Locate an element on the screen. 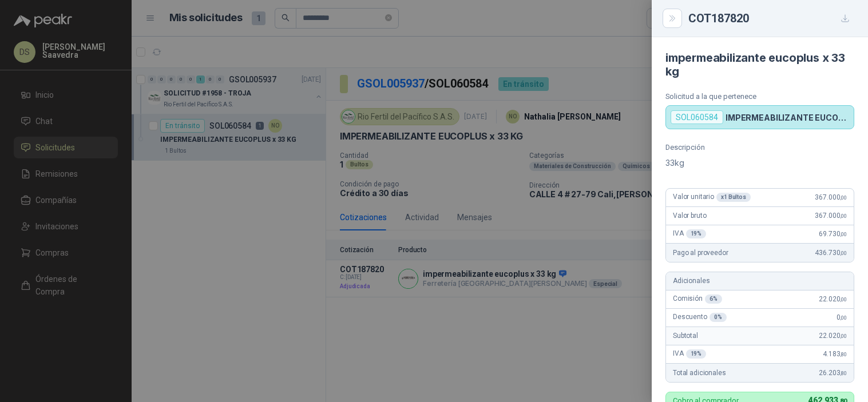 This screenshot has width=868, height=402. div: COT187820 is located at coordinates (771, 18).